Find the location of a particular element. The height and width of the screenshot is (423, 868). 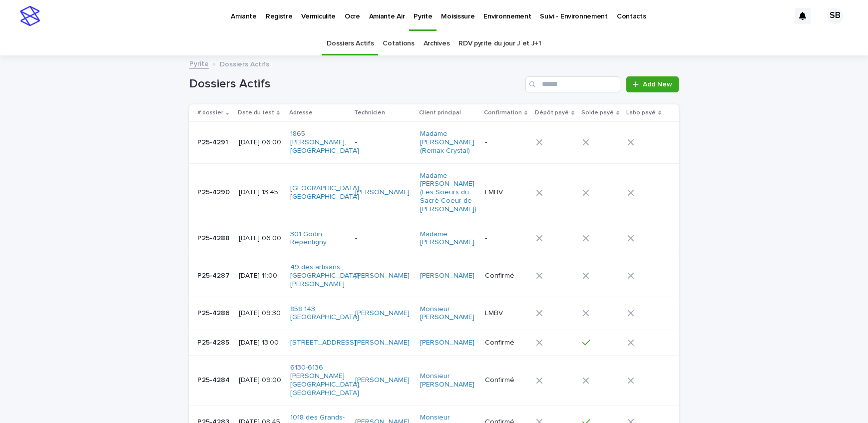

p: P25-4291 is located at coordinates (214, 141).